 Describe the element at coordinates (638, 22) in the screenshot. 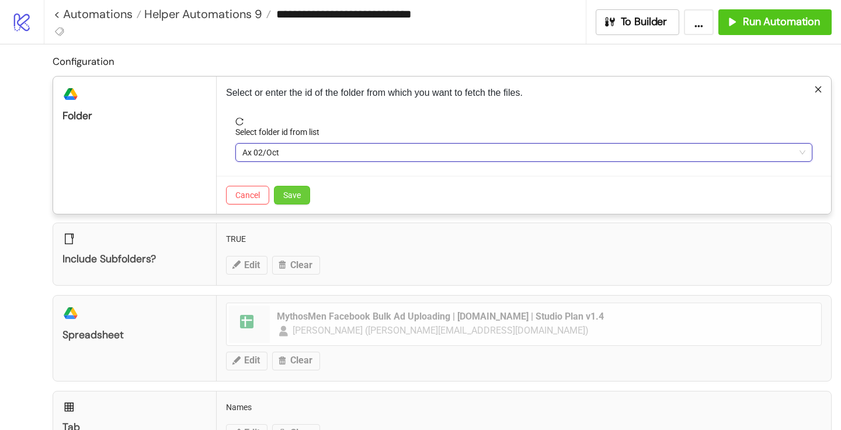

I see `button: To Builder` at that location.